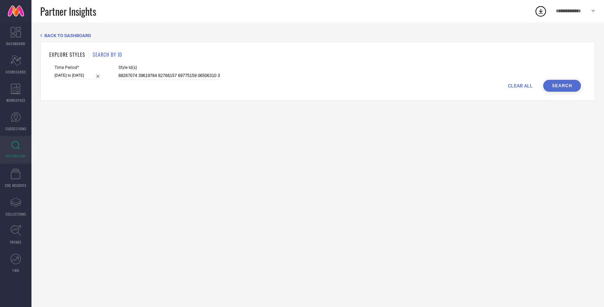 The width and height of the screenshot is (604, 307). What do you see at coordinates (16, 185) in the screenshot?
I see `span: CDC INSIGHTS` at bounding box center [16, 185].